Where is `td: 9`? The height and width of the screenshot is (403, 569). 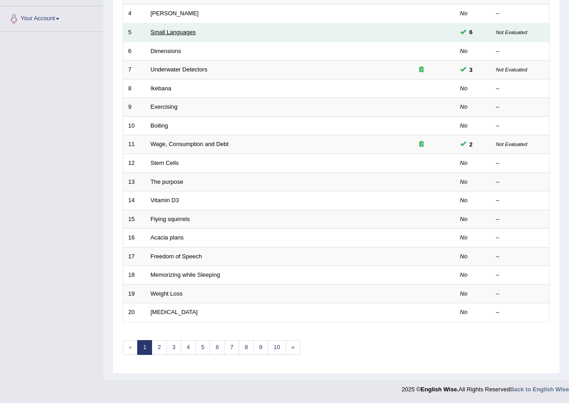 td: 9 is located at coordinates (134, 107).